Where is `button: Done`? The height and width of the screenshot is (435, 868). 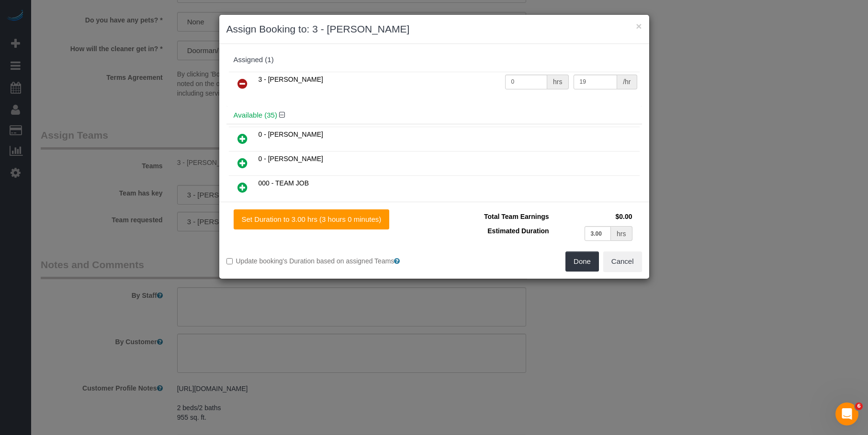
button: Done is located at coordinates (582, 262).